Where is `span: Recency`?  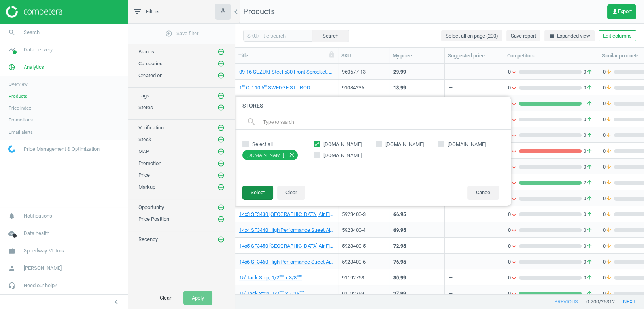 span: Recency is located at coordinates (148, 239).